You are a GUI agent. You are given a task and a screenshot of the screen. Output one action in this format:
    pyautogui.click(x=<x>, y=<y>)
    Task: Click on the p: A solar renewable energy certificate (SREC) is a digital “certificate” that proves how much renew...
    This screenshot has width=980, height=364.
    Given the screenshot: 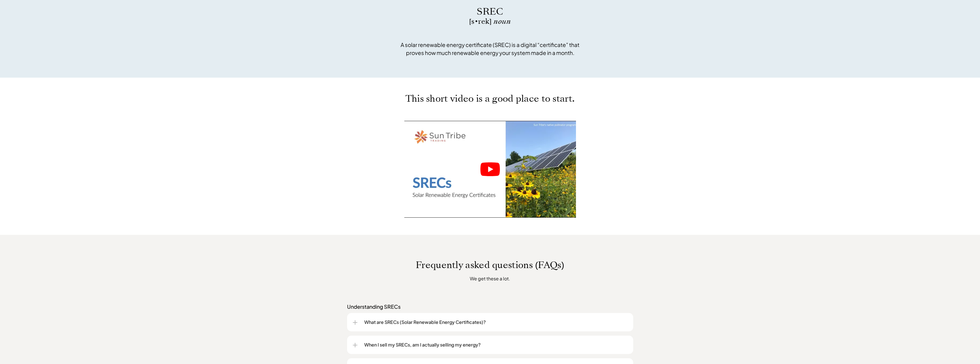 What is the action you would take?
    pyautogui.click(x=490, y=48)
    